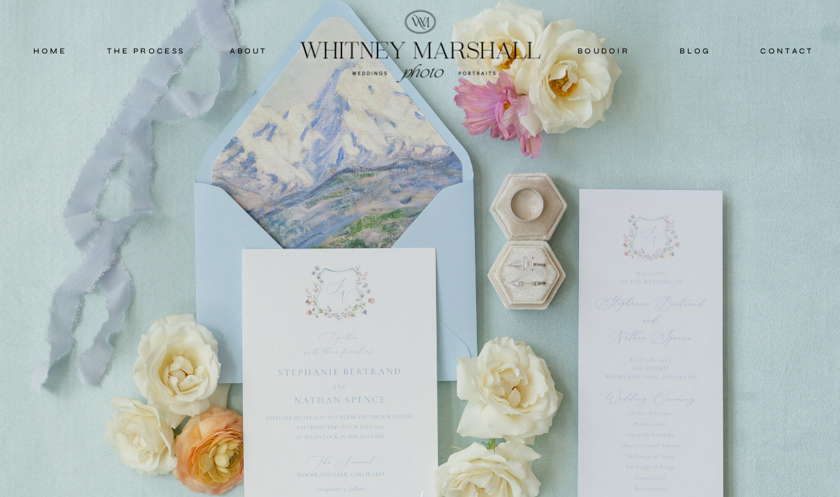 The image size is (840, 497). Describe the element at coordinates (695, 51) in the screenshot. I see `a: blog` at that location.